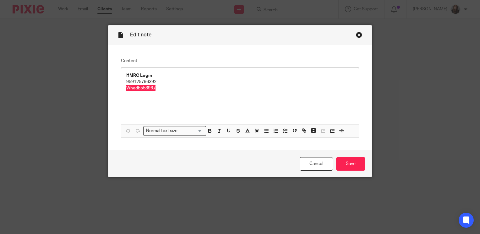  What do you see at coordinates (359, 35) in the screenshot?
I see `div: Close this dialog window` at bounding box center [359, 35].